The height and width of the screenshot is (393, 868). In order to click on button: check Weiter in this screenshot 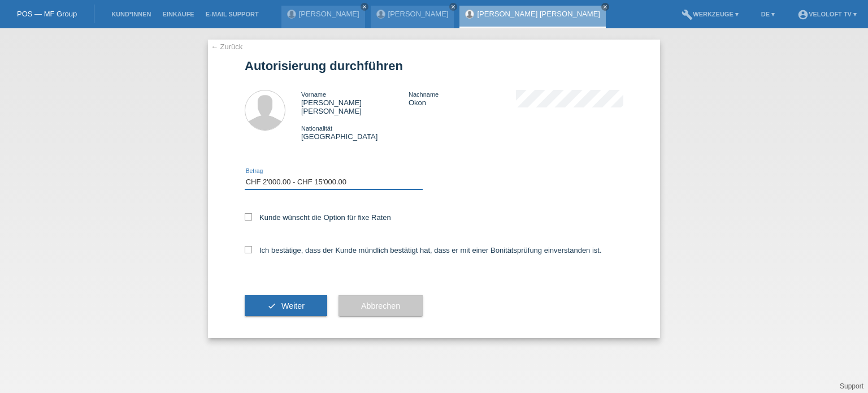, I will do `click(286, 306)`.